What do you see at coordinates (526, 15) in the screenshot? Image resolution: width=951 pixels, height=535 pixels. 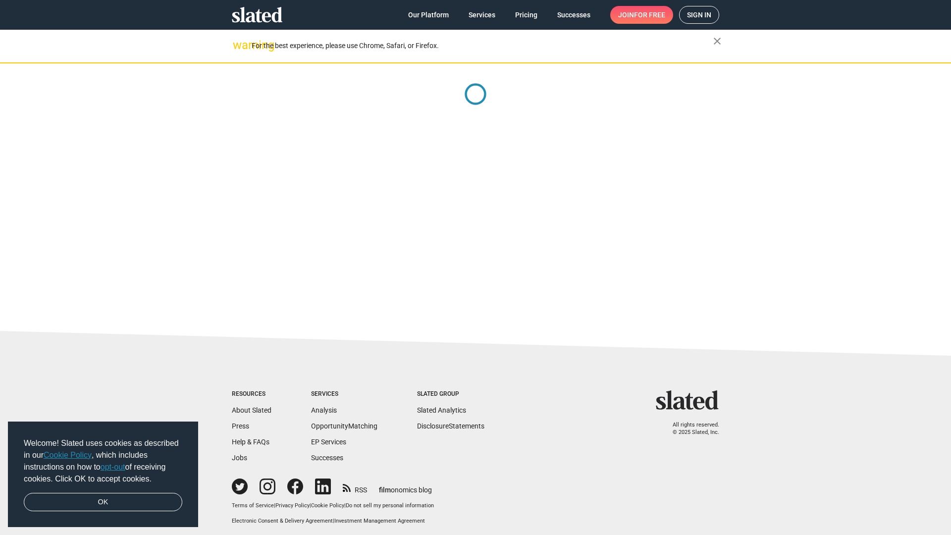 I see `a: Pricing` at bounding box center [526, 15].